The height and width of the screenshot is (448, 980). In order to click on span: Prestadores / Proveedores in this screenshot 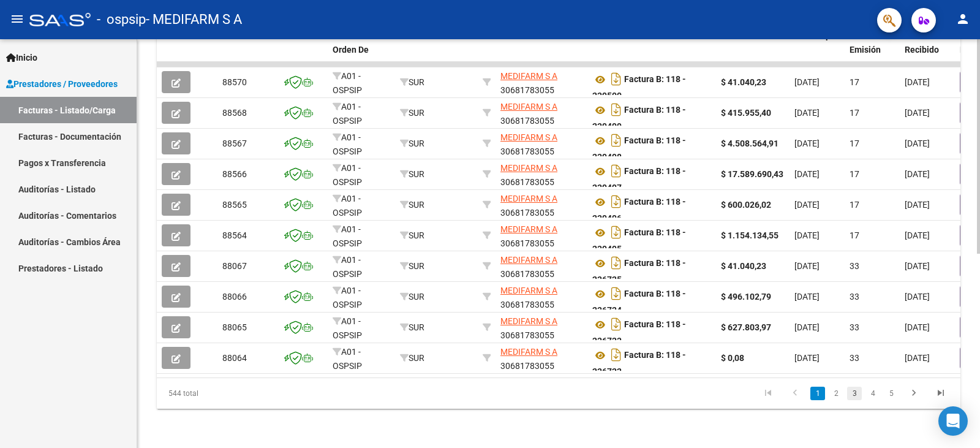, I will do `click(62, 84)`.